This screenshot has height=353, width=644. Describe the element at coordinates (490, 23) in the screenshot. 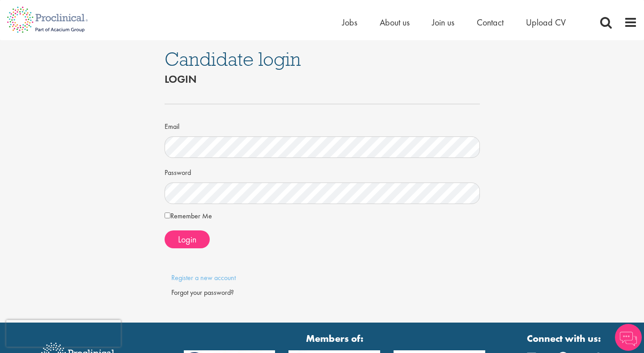

I see `a: Contact` at that location.